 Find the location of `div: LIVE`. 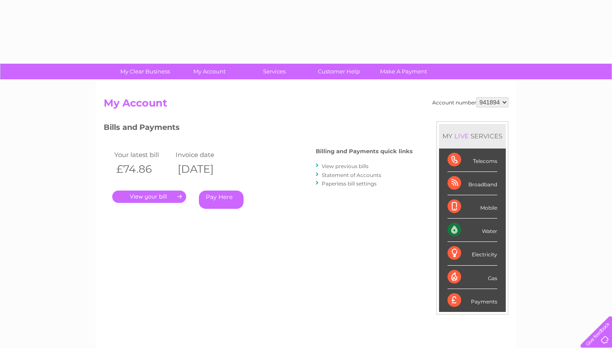

div: LIVE is located at coordinates (461, 136).